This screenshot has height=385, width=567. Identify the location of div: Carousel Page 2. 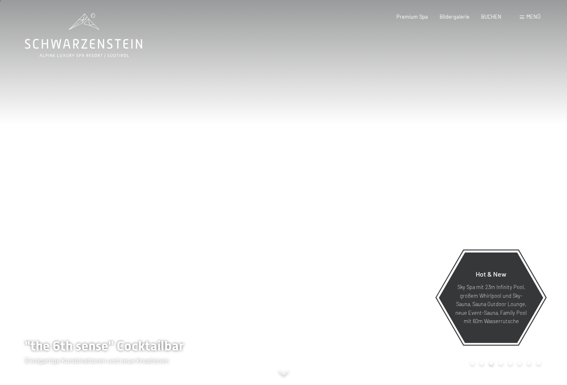
(481, 363).